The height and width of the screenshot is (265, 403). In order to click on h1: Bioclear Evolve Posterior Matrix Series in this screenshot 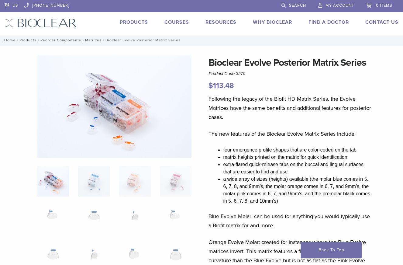, I will do `click(290, 63)`.